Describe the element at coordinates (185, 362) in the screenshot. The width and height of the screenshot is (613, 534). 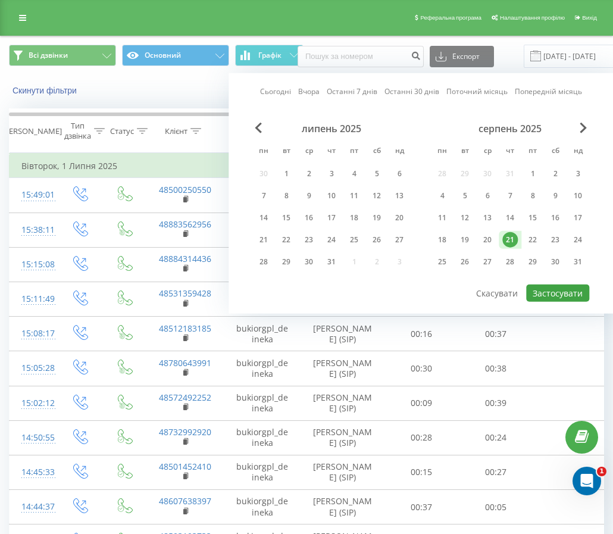
I see `a: 48780643991` at that location.